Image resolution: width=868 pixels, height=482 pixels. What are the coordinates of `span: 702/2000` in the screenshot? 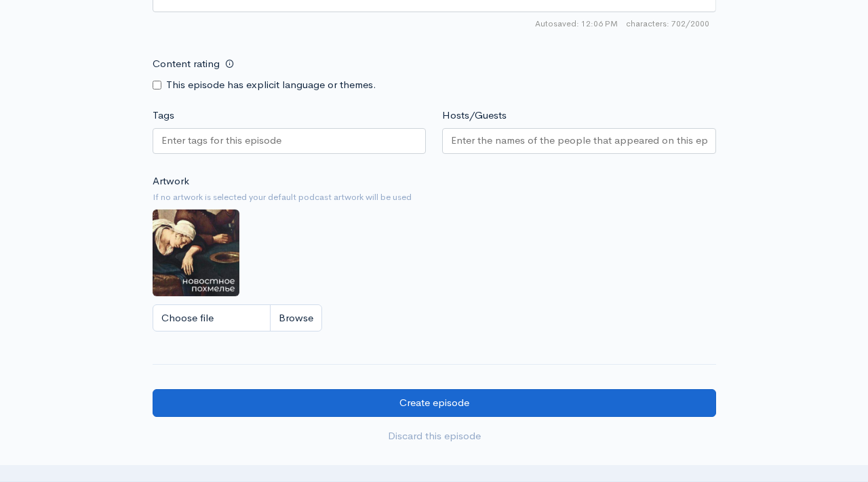 It's located at (667, 24).